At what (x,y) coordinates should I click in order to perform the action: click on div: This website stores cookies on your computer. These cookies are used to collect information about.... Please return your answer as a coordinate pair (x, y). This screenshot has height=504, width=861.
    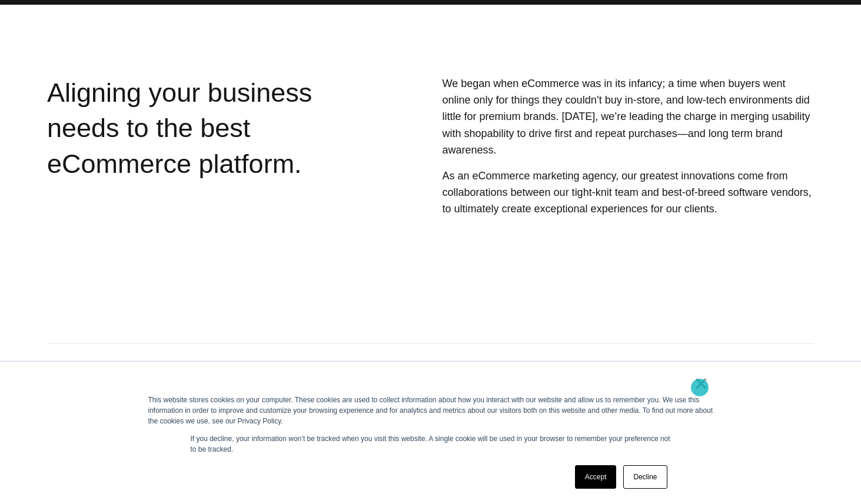
    Looking at the image, I should click on (431, 410).